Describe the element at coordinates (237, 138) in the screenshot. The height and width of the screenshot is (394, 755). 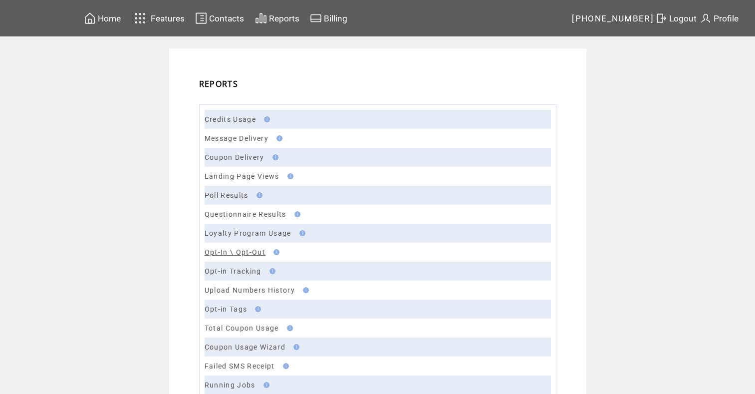
I see `a: Message Delivery` at that location.